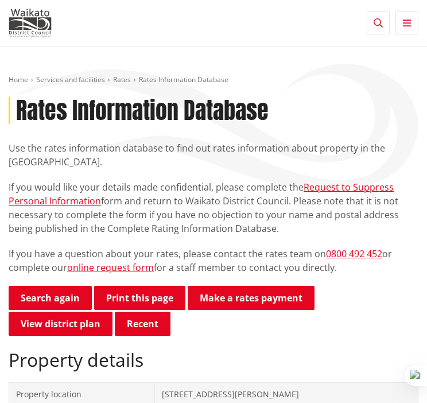 The image size is (427, 403). What do you see at coordinates (251, 298) in the screenshot?
I see `a: Make a rates payment` at bounding box center [251, 298].